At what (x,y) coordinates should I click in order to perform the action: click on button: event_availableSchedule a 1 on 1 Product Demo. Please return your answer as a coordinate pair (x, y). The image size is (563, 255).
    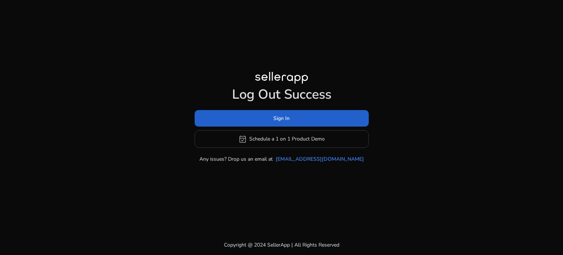
    Looking at the image, I should click on (281, 139).